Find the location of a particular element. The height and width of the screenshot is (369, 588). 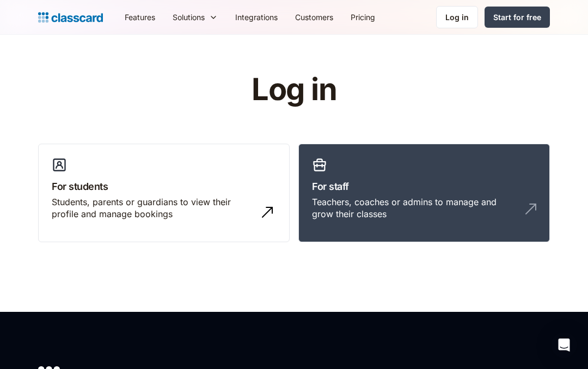

a: Customers is located at coordinates (315, 17).